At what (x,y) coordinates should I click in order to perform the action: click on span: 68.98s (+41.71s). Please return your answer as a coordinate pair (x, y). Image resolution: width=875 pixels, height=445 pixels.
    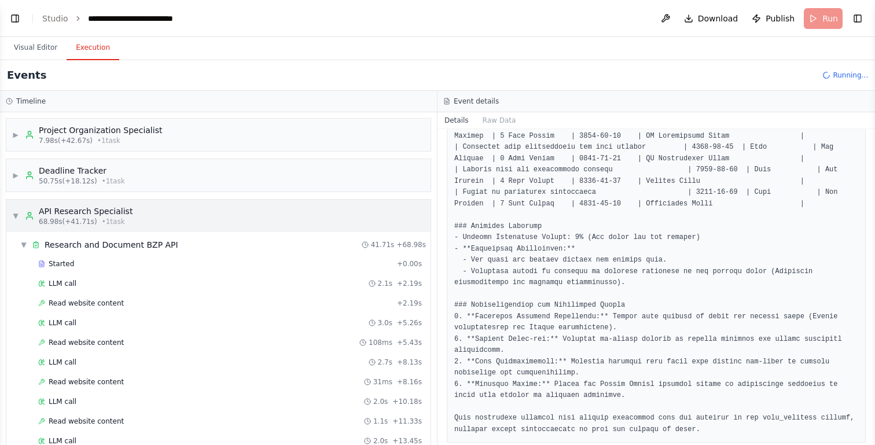
    Looking at the image, I should click on (68, 222).